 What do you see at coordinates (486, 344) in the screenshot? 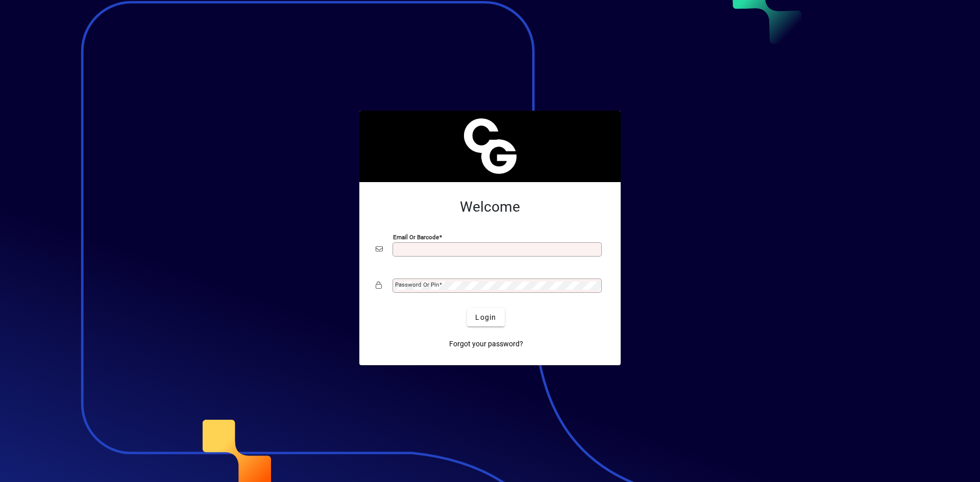
I see `a: Forgot your password?` at bounding box center [486, 344].